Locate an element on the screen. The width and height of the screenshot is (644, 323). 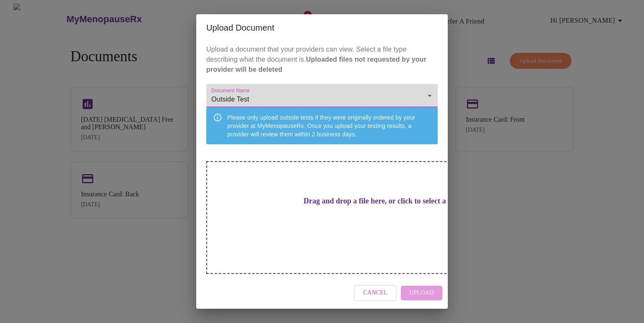
strong: Uploaded files not requested by your provider will be deleted is located at coordinates (316, 64).